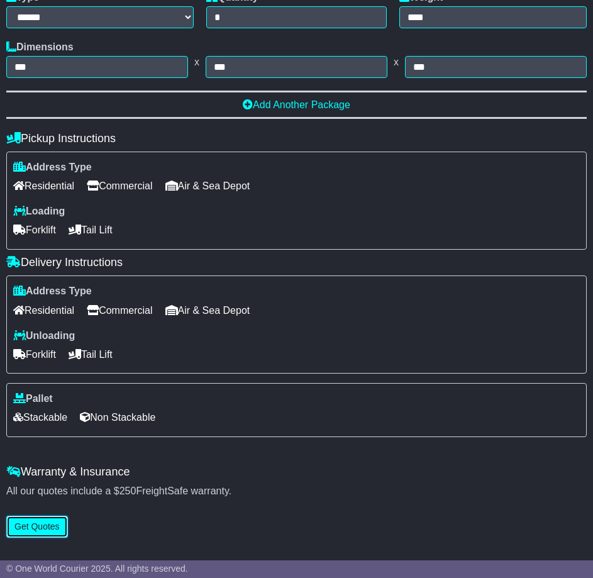 Image resolution: width=593 pixels, height=578 pixels. What do you see at coordinates (44, 335) in the screenshot?
I see `label: Unloading` at bounding box center [44, 335].